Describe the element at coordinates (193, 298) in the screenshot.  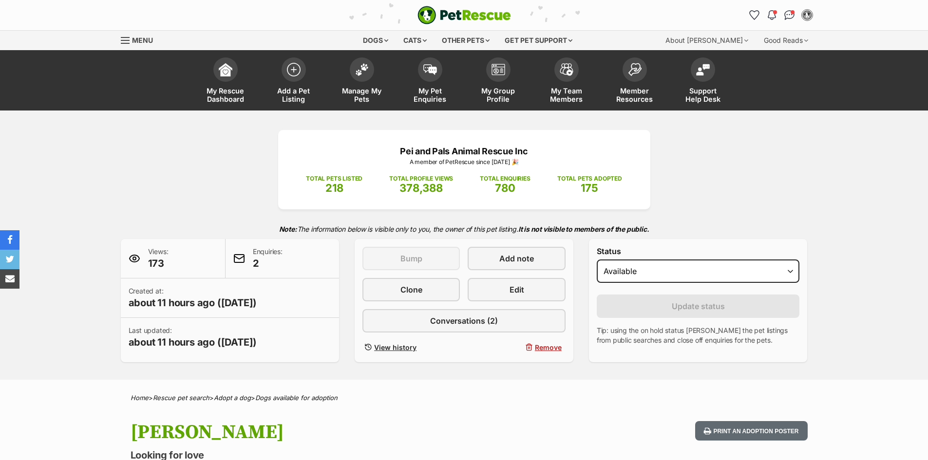
I see `p: Created at:` at that location.